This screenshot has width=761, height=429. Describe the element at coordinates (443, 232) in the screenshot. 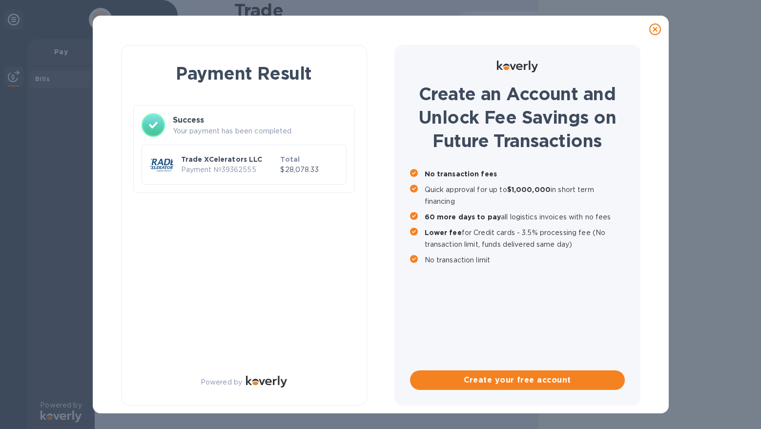

I see `b: Lower fee` at that location.